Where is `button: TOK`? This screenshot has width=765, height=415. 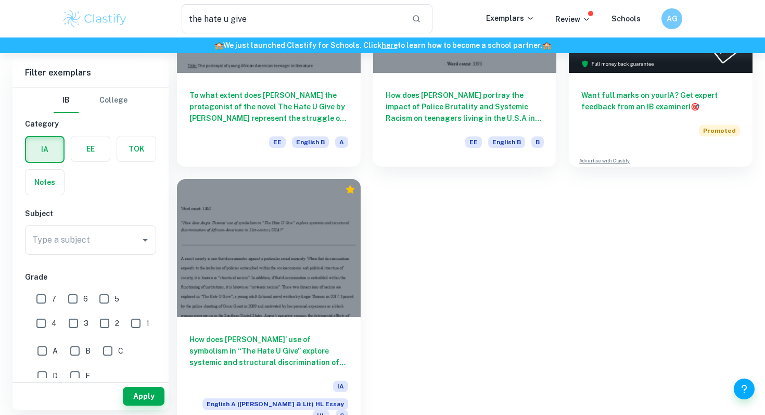
button: TOK is located at coordinates (136, 149).